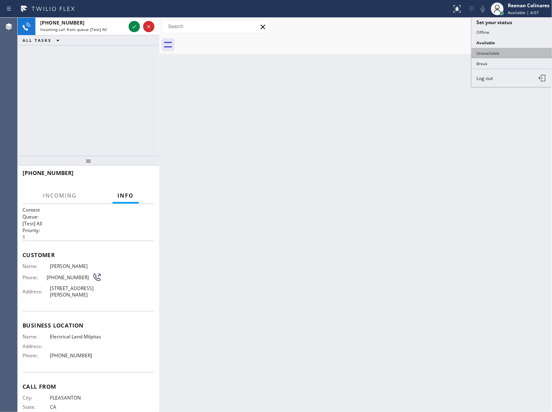 This screenshot has width=552, height=412. I want to click on input: Search, so click(216, 27).